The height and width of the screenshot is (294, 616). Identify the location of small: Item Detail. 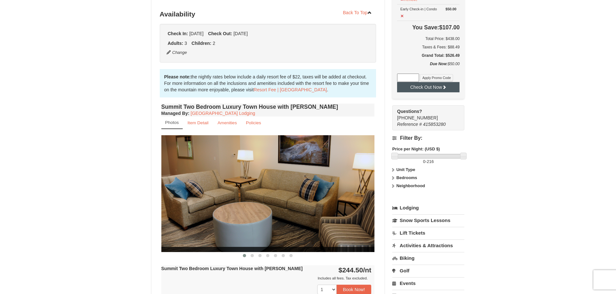
(198, 123).